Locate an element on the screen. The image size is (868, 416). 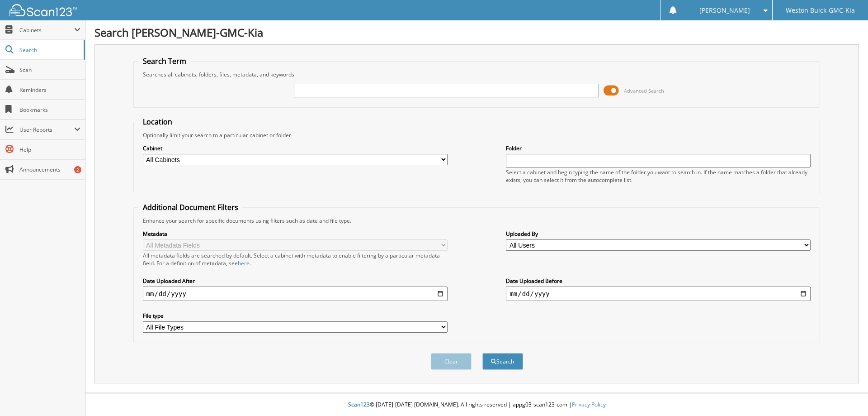
input: end is located at coordinates (658, 294).